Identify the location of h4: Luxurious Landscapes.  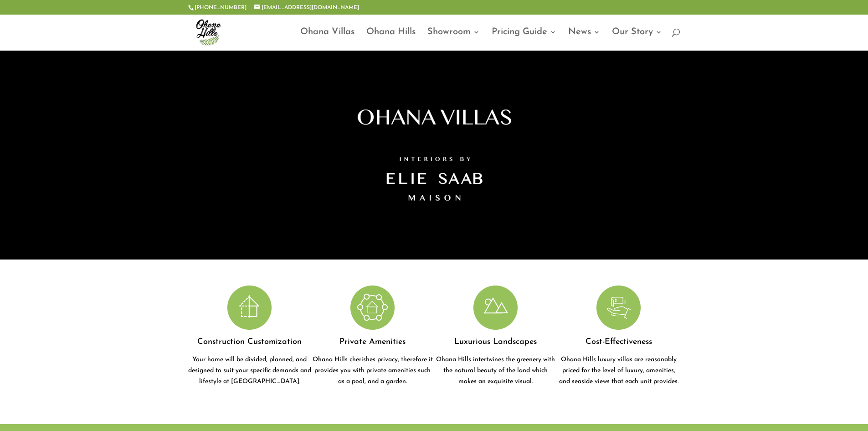
(496, 344).